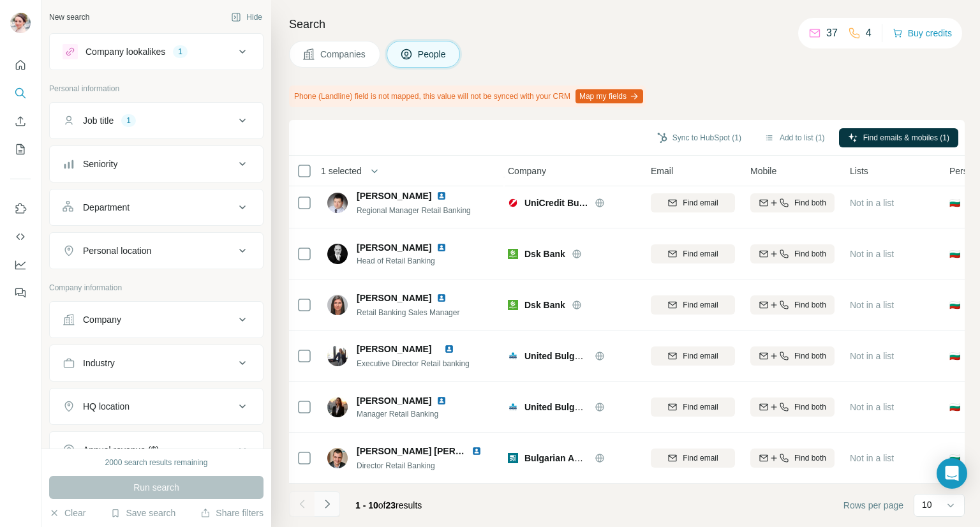 The width and height of the screenshot is (980, 527). I want to click on span: 23, so click(391, 505).